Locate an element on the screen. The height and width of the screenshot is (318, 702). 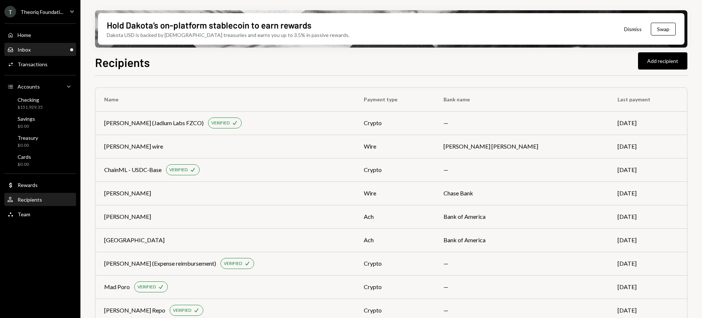
a: Treasury$0.00 is located at coordinates (40, 141).